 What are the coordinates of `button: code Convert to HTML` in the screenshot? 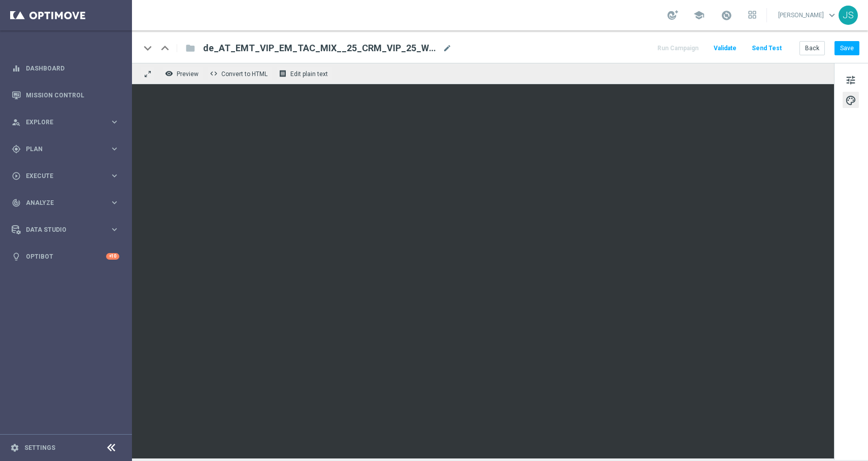 It's located at (239, 74).